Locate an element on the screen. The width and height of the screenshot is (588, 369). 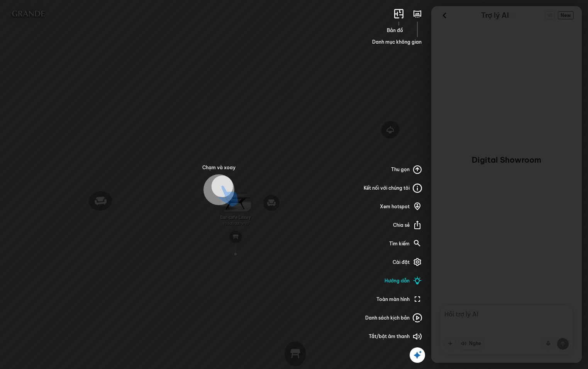
span: Danh sách kịch bản is located at coordinates (387, 318).